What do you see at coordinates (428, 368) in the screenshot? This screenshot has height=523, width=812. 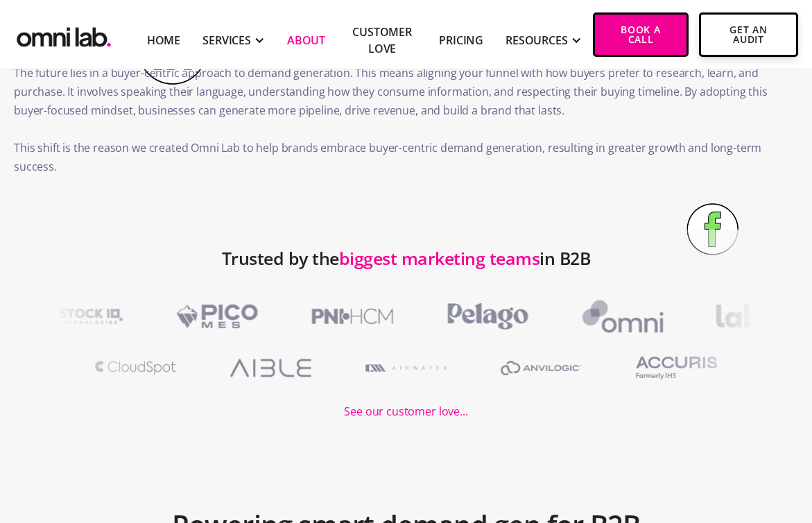 I see `img: A1RWATER` at bounding box center [428, 368].